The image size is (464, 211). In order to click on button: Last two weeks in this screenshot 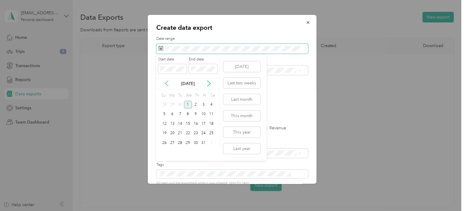, I will do `click(242, 83)`.